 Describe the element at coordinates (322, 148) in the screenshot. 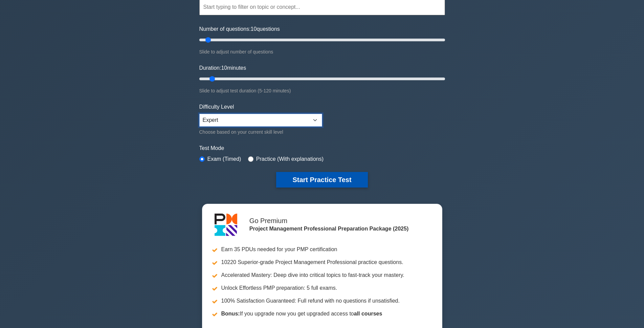

I see `label: Test Mode` at that location.